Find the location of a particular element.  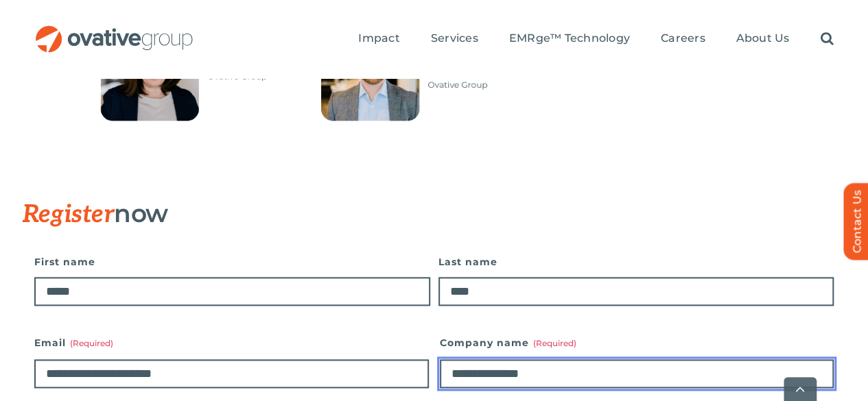

label: First name is located at coordinates (232, 262).